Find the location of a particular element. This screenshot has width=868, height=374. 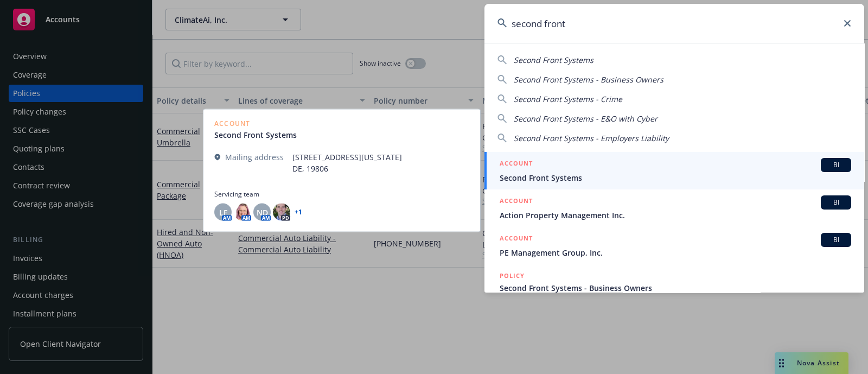

a: ACCOUNTBIAction Property Management Inc. is located at coordinates (674, 208).